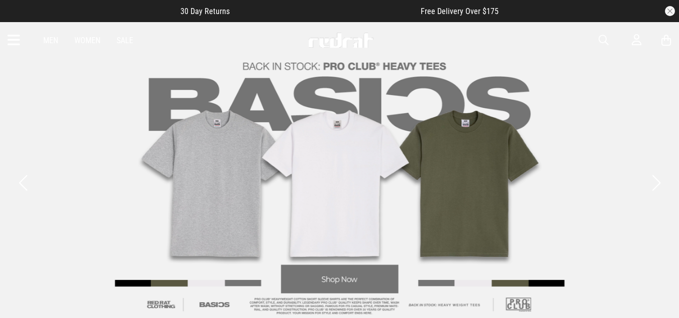 This screenshot has height=318, width=679. What do you see at coordinates (656, 183) in the screenshot?
I see `button: Next slide` at bounding box center [656, 183].